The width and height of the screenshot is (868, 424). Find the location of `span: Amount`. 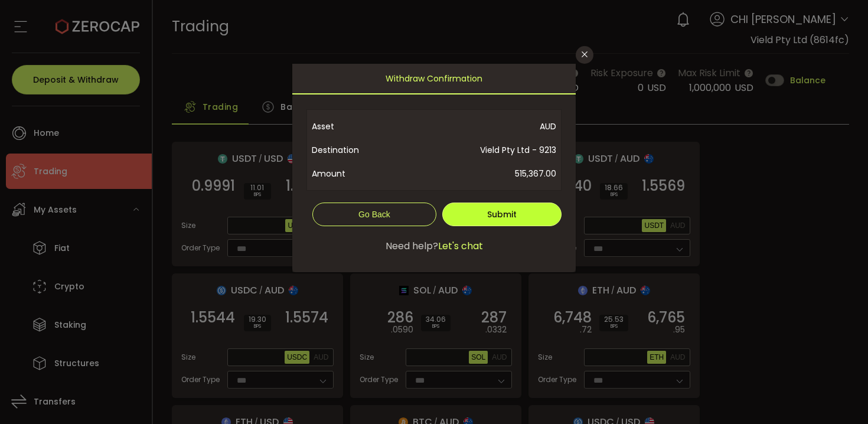

span: Amount is located at coordinates (349, 174).